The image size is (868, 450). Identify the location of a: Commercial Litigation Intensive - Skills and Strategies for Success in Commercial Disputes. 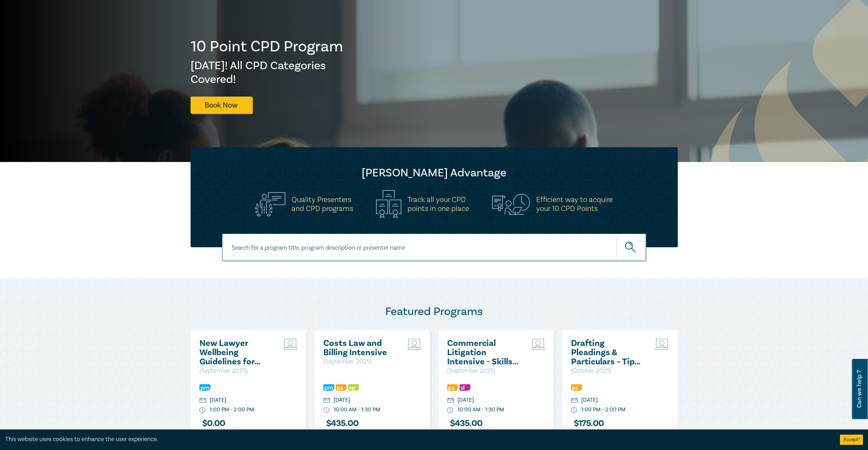
(484, 352).